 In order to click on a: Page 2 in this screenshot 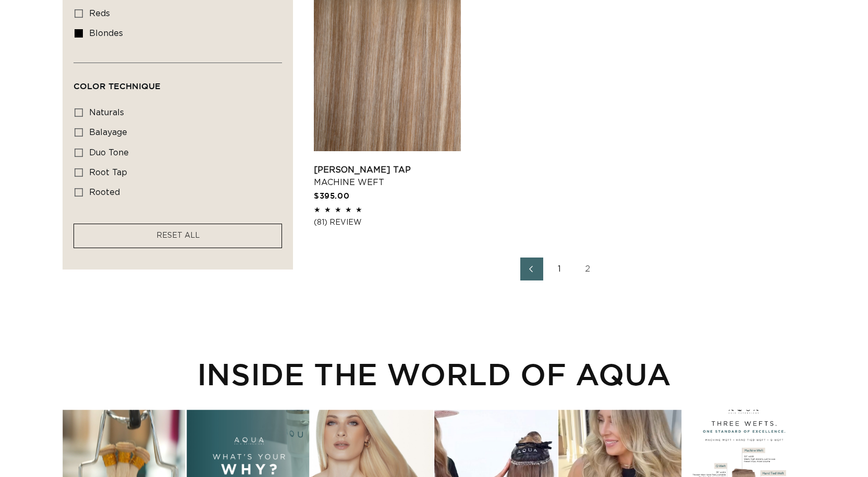, I will do `click(588, 269)`.